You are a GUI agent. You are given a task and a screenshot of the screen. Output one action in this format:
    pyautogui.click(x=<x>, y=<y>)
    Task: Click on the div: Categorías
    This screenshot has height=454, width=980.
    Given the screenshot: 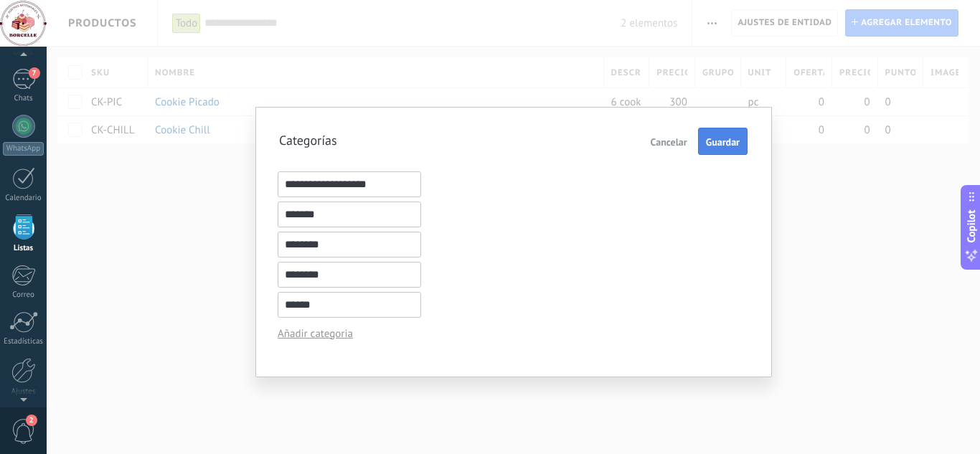 What is the action you would take?
    pyautogui.click(x=308, y=141)
    